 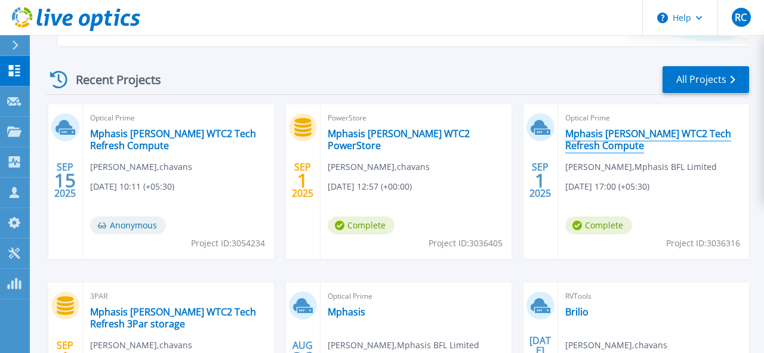 I want to click on span: PowerStore, so click(x=416, y=118).